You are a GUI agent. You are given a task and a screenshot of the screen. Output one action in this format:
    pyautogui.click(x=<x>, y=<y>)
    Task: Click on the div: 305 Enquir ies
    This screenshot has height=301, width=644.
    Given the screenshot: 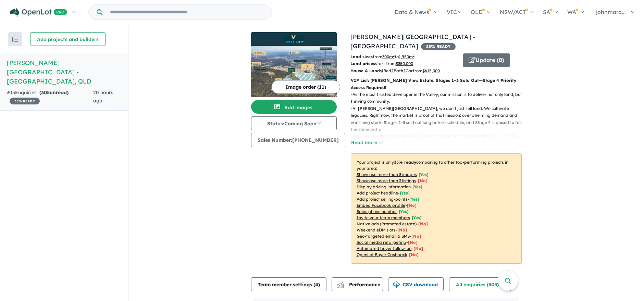 What is the action you would take?
    pyautogui.click(x=50, y=97)
    